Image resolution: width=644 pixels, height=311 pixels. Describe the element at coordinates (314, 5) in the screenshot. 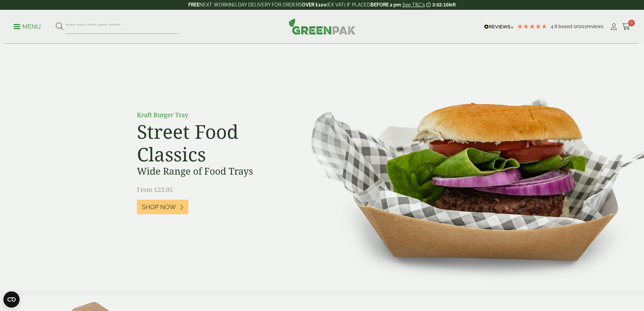

I see `strong: OVER £100` at that location.